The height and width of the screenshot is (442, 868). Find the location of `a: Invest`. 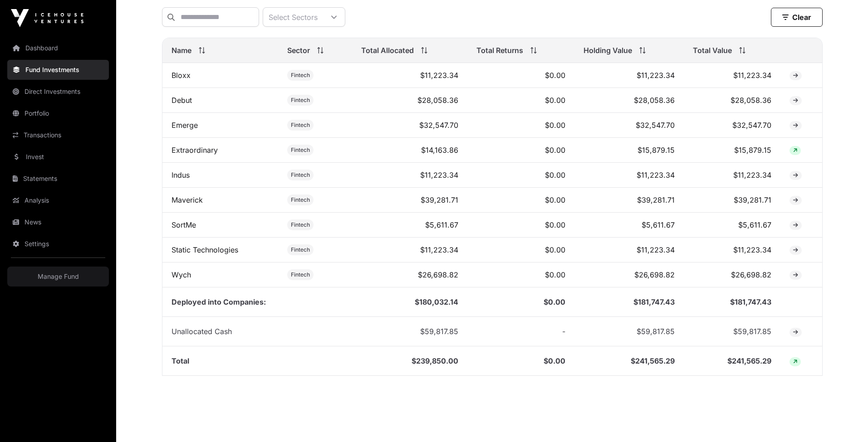

a: Invest is located at coordinates (58, 157).